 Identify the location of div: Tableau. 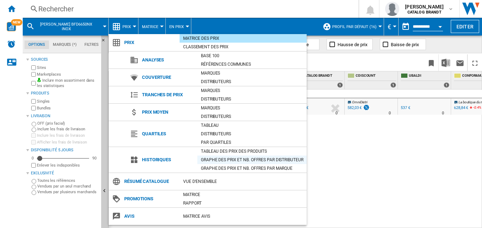
(252, 125).